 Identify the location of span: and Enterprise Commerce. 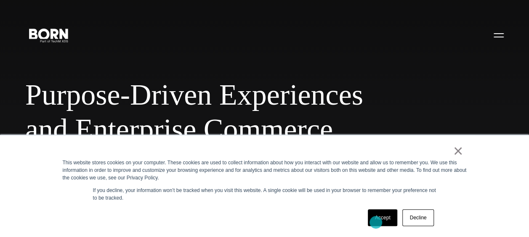
(202, 130).